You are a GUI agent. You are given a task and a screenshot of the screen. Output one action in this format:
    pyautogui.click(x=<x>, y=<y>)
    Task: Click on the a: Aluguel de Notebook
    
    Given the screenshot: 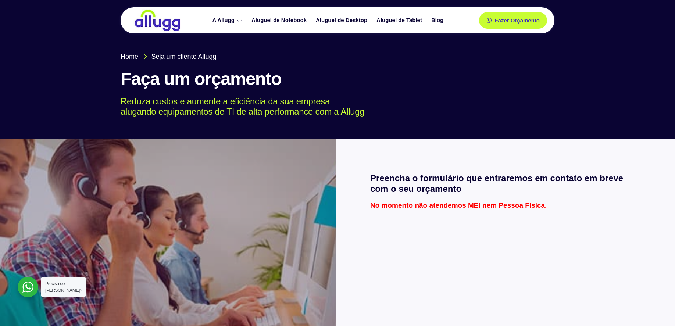 What is the action you would take?
    pyautogui.click(x=280, y=20)
    